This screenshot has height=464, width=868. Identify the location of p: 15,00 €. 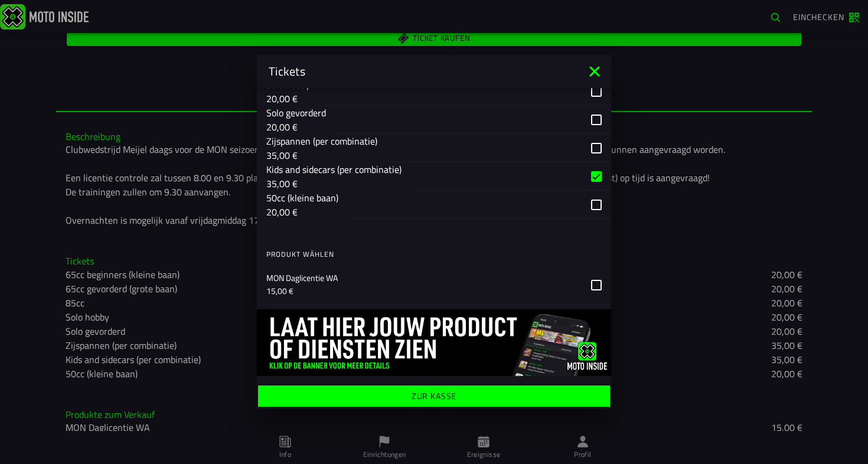
(424, 292).